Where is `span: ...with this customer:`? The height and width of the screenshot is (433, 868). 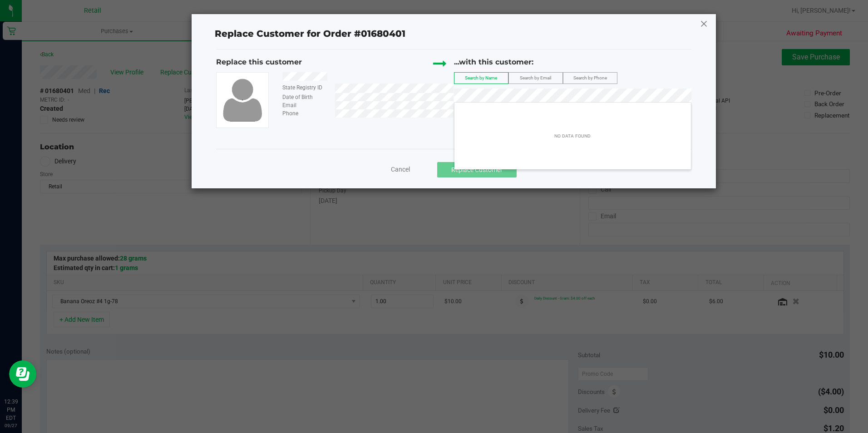
span: ...with this customer: is located at coordinates (494, 61).